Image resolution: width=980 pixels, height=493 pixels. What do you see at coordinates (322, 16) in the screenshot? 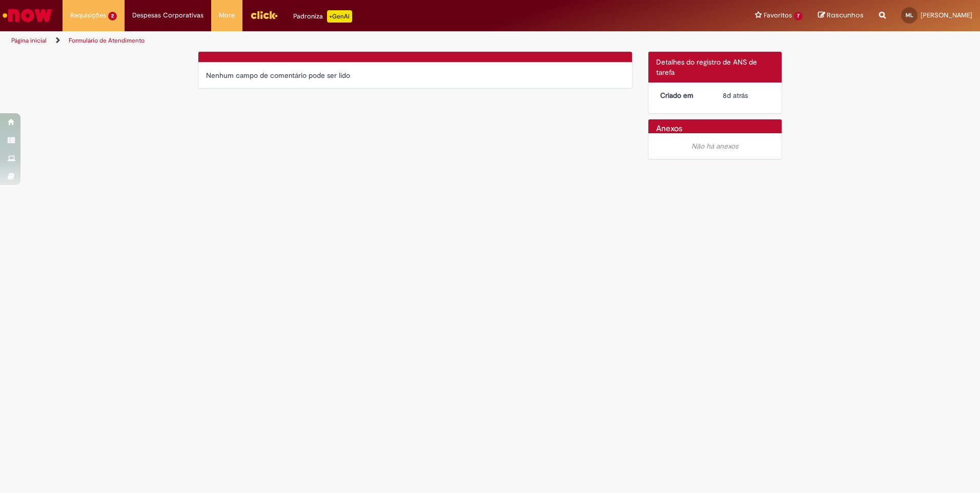
I see `div: Padroniza` at bounding box center [322, 16].